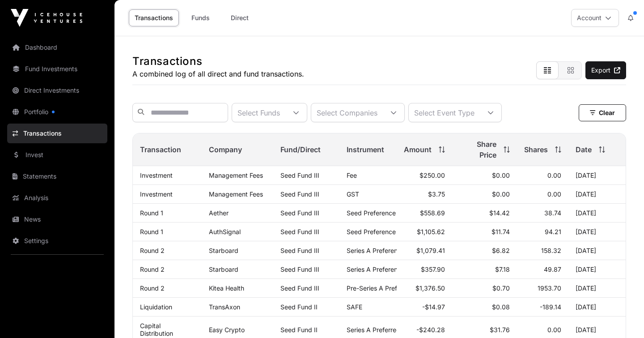 The image size is (644, 338). Describe the element at coordinates (57, 241) in the screenshot. I see `a: Settings` at that location.